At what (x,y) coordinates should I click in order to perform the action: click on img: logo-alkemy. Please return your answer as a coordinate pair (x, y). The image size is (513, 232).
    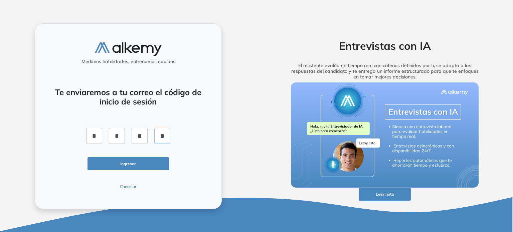
    Looking at the image, I should click on (128, 49).